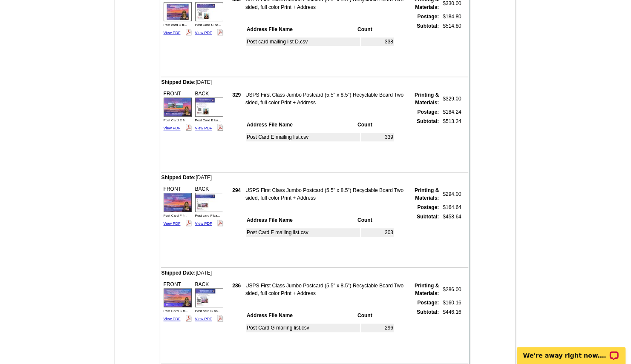 Image resolution: width=631 pixels, height=364 pixels. Describe the element at coordinates (208, 120) in the screenshot. I see `span: Post Card E ba...` at that location.